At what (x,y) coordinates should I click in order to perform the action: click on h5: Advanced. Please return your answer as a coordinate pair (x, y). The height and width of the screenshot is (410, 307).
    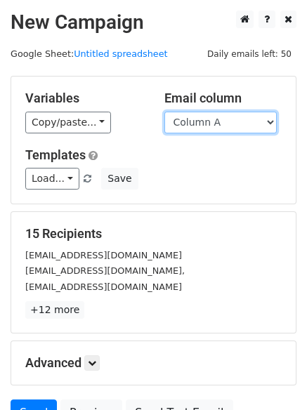
    Looking at the image, I should click on (153, 363).